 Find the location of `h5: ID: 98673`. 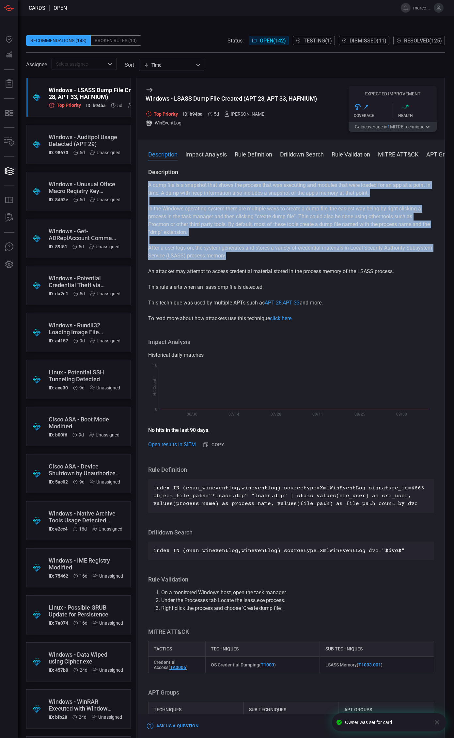

h5: ID: 98673 is located at coordinates (58, 153).